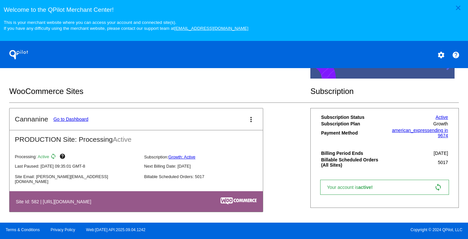 The height and width of the screenshot is (239, 468). Describe the element at coordinates (351, 230) in the screenshot. I see `span: Copyright © 2024 QPilot, LLC` at that location.